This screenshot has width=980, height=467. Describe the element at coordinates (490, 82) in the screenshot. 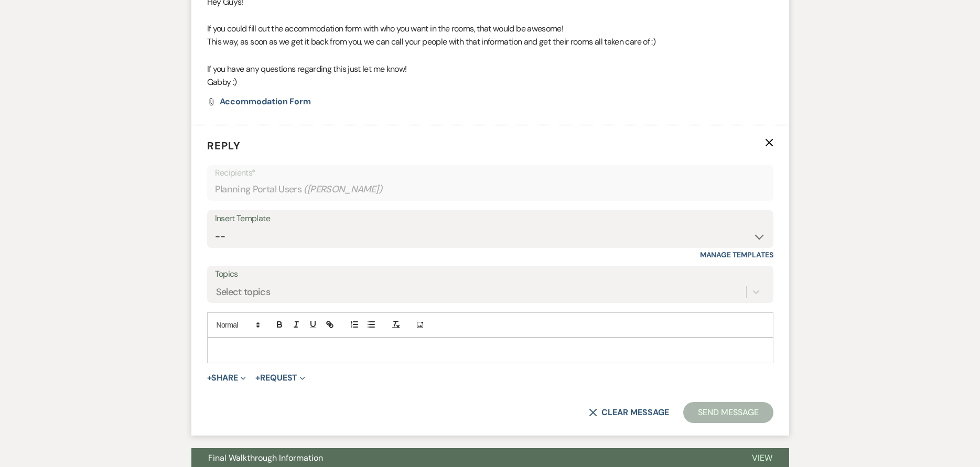

I see `p: Gabby :)` at that location.